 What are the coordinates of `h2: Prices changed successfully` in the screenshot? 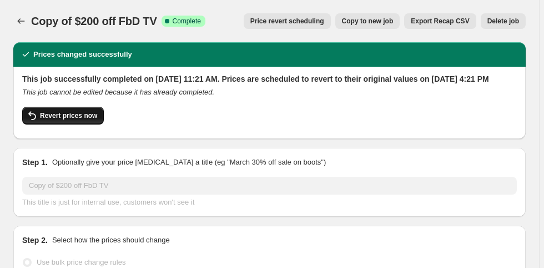 It's located at (83, 54).